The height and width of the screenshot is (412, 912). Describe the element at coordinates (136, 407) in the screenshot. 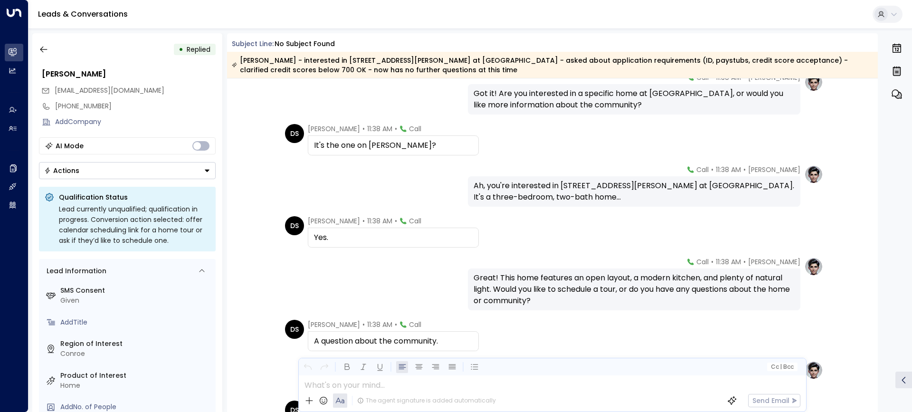

I see `div: AddNo. of People` at that location.